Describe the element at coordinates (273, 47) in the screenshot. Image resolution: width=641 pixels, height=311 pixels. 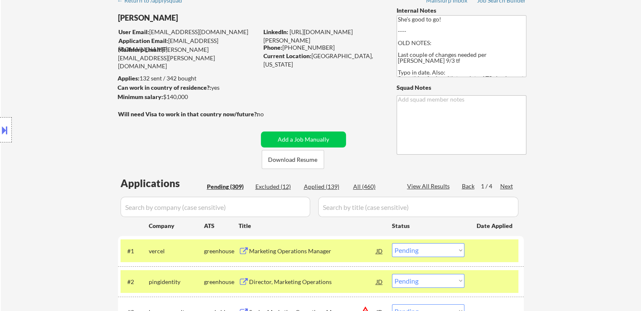
I see `strong: Phone:` at that location.